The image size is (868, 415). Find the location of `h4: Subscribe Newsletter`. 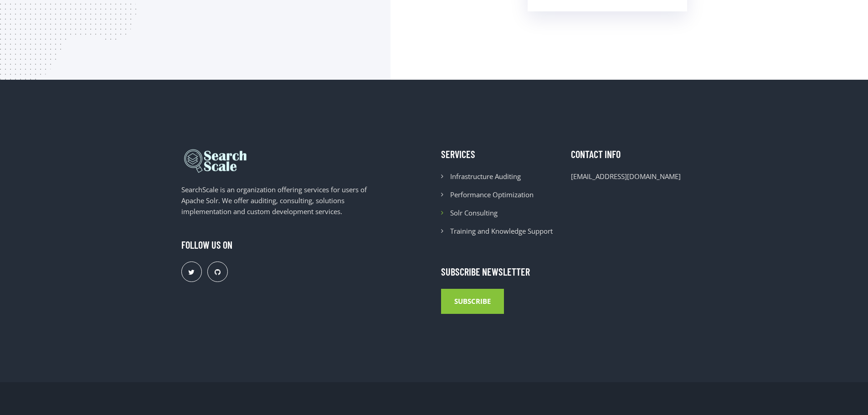

h4: Subscribe Newsletter is located at coordinates (564, 271).